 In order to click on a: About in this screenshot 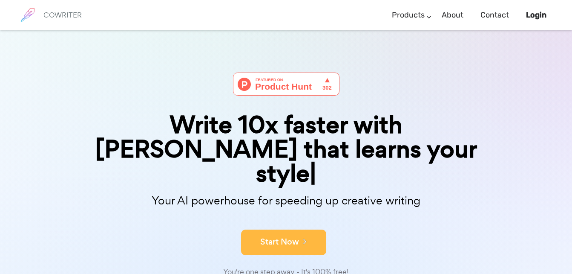, I will do `click(453, 15)`.